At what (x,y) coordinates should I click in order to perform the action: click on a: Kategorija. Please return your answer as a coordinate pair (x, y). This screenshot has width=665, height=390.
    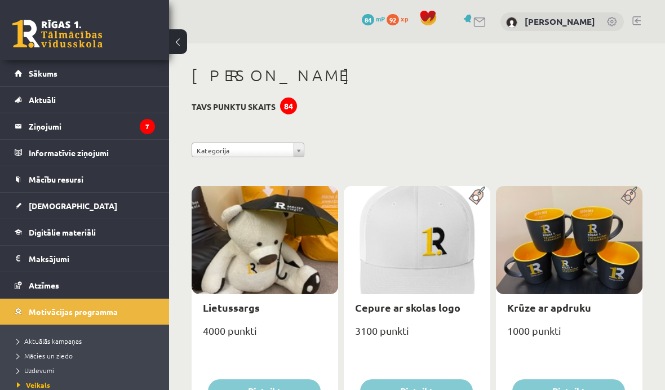
    Looking at the image, I should click on (248, 150).